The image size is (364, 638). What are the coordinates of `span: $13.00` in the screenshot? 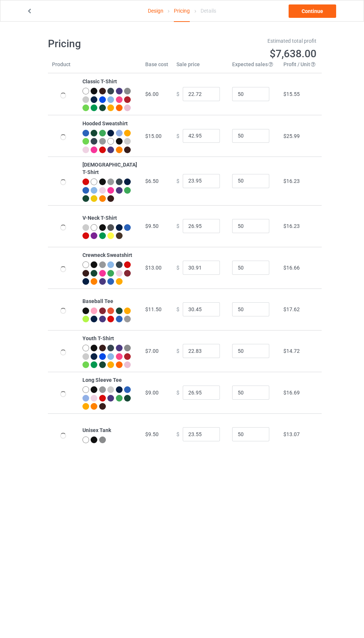 It's located at (153, 268).